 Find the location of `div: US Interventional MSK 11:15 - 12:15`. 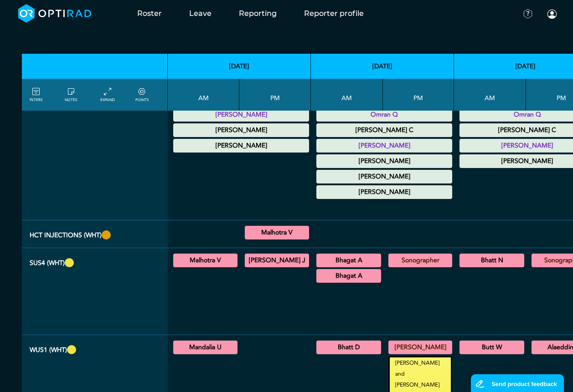

div: US Interventional MSK 11:15 - 12:15 is located at coordinates (349, 276).